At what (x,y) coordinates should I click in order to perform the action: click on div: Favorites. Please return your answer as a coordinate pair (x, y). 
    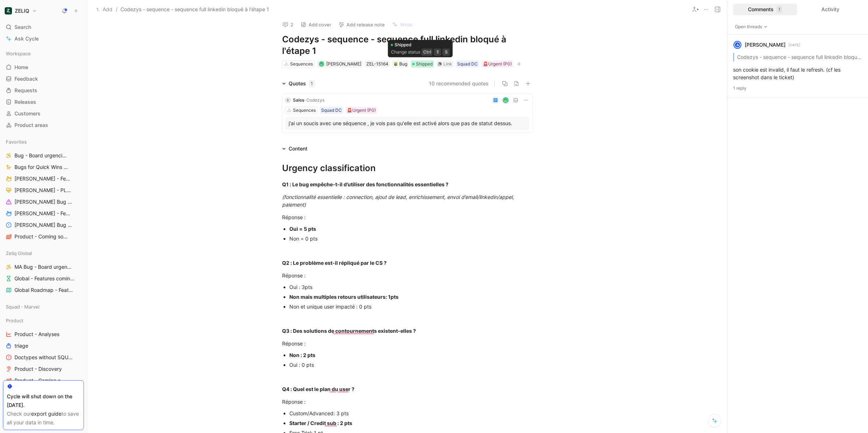
    Looking at the image, I should click on (44, 142).